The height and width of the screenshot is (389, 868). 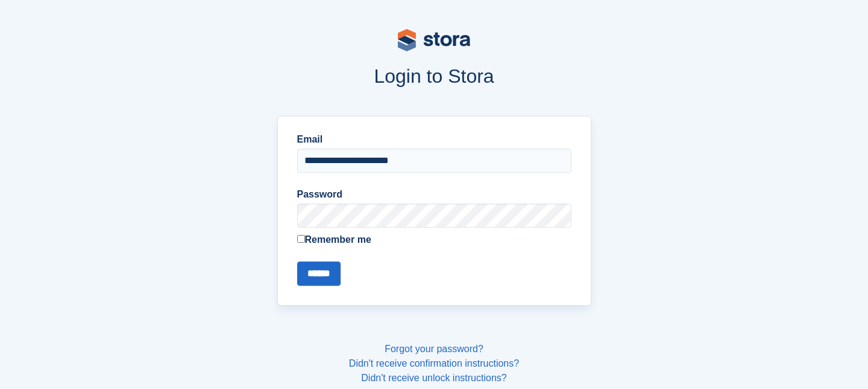 What do you see at coordinates (434, 40) in the screenshot?
I see `img: stora-logo-53a41332b3708ae10de48c4981b4e9114cc0af31d8433b30ea865607fb682f29.svg` at bounding box center [434, 40].